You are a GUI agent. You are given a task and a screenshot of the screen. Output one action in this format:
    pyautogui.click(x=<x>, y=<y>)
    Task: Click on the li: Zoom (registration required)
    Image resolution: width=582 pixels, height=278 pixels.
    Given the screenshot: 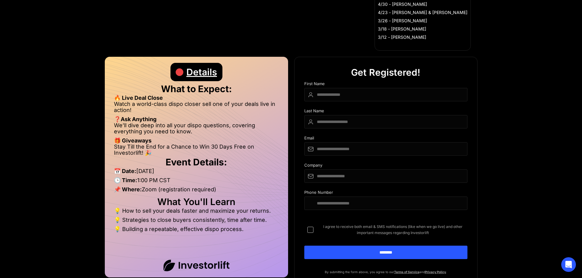 What is the action you would take?
    pyautogui.click(x=196, y=191)
    